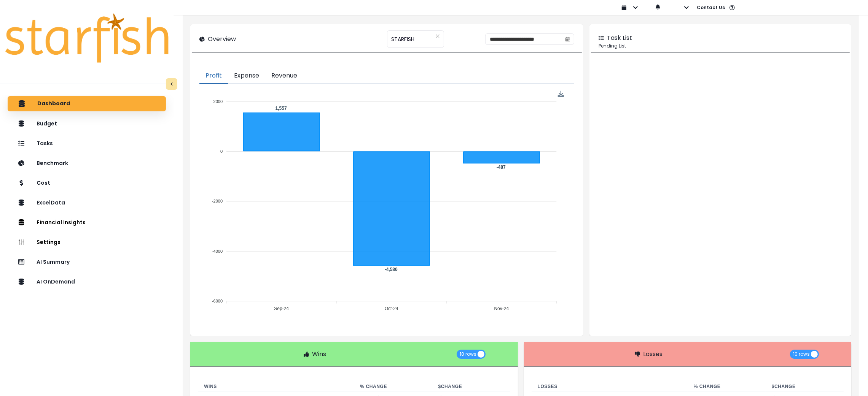 Image resolution: width=868 pixels, height=396 pixels. I want to click on p: Overview, so click(222, 39).